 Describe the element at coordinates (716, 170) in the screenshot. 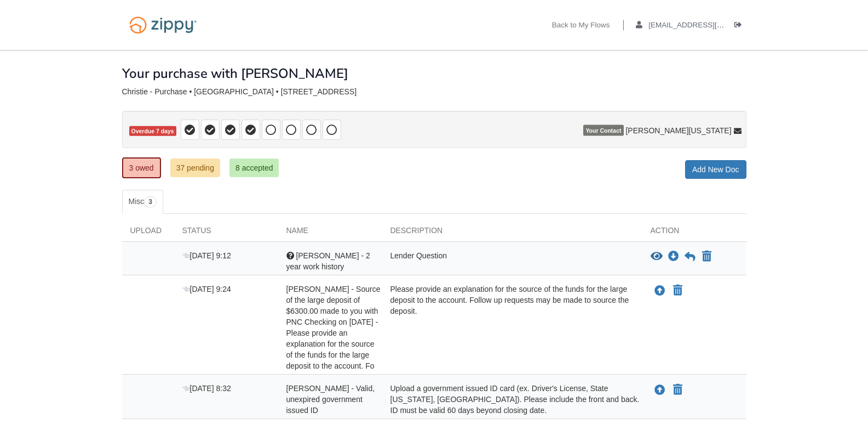

I see `a: Add New Doc` at that location.